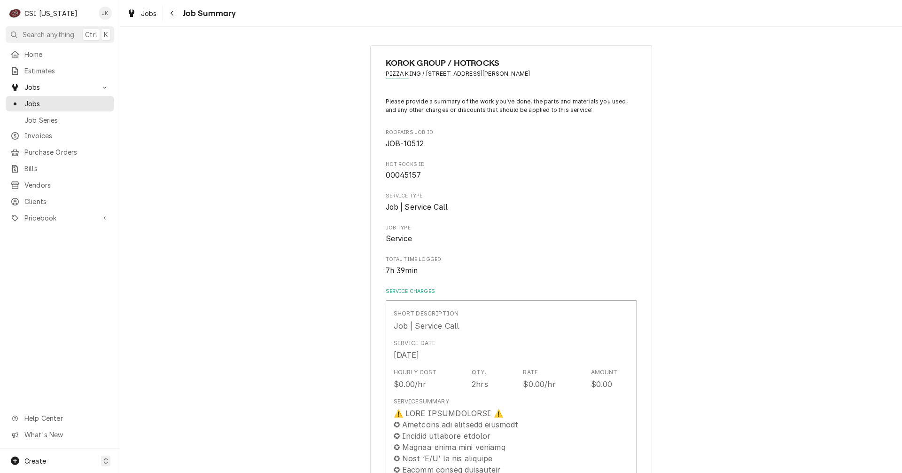 The height and width of the screenshot is (473, 902). What do you see at coordinates (67, 120) in the screenshot?
I see `span: Job Series` at bounding box center [67, 120].